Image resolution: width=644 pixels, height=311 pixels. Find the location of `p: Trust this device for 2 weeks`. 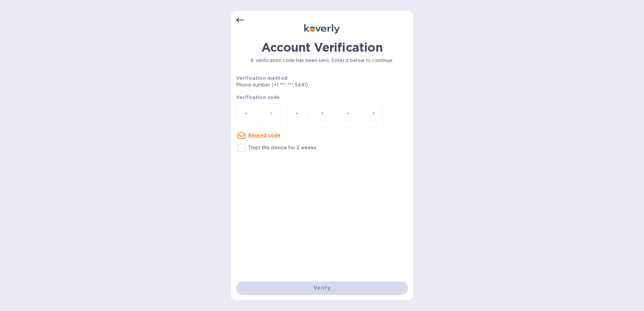

p: Trust this device for 2 weeks is located at coordinates (282, 147).